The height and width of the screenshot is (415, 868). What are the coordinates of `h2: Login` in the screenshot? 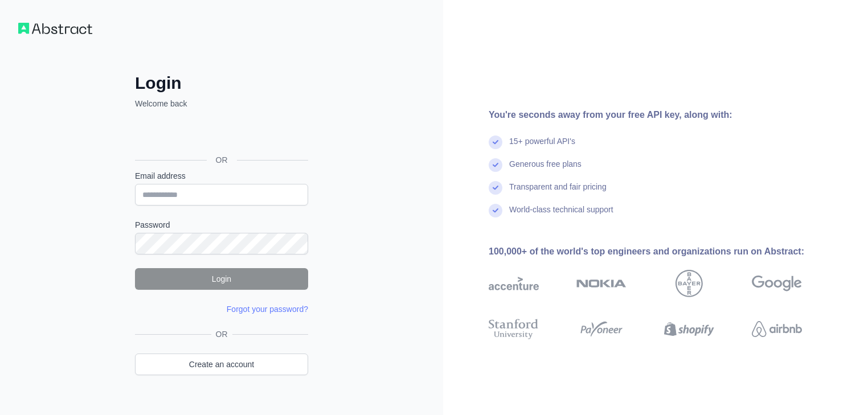 It's located at (222, 83).